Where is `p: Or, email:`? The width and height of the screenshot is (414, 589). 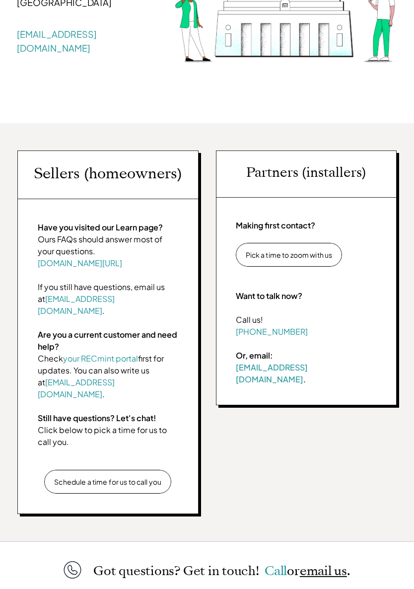 p: Or, email: is located at coordinates (306, 356).